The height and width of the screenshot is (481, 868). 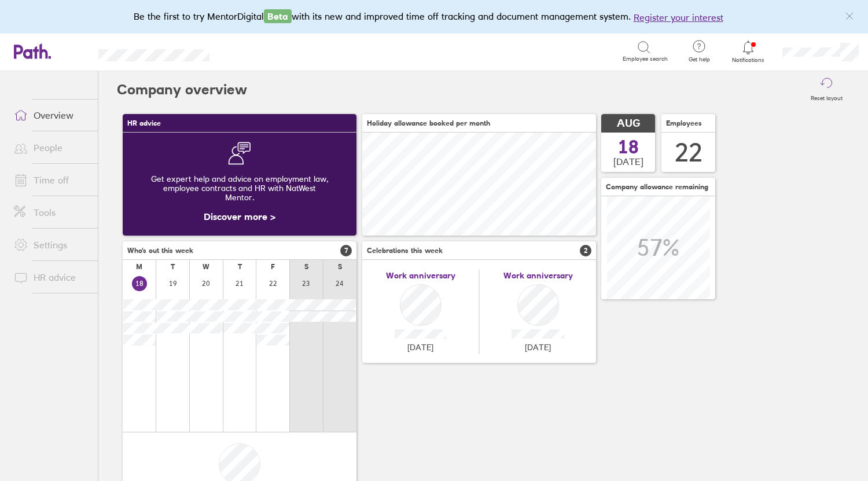 I want to click on span: Celebrations this week, so click(x=404, y=250).